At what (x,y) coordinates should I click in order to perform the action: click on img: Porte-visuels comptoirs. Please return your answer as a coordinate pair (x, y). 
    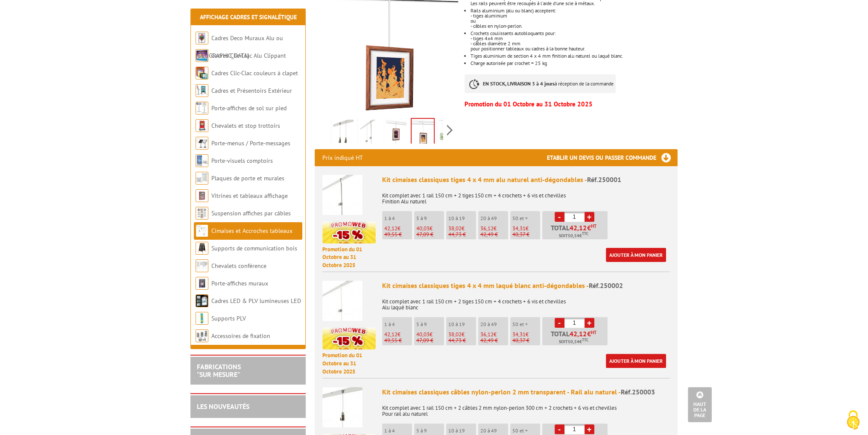
    Looking at the image, I should click on (202, 161).